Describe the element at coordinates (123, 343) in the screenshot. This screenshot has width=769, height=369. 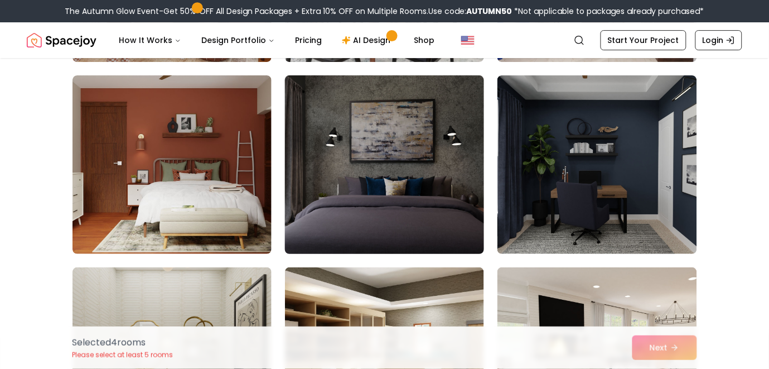
I see `p: Selected 4 room s` at that location.